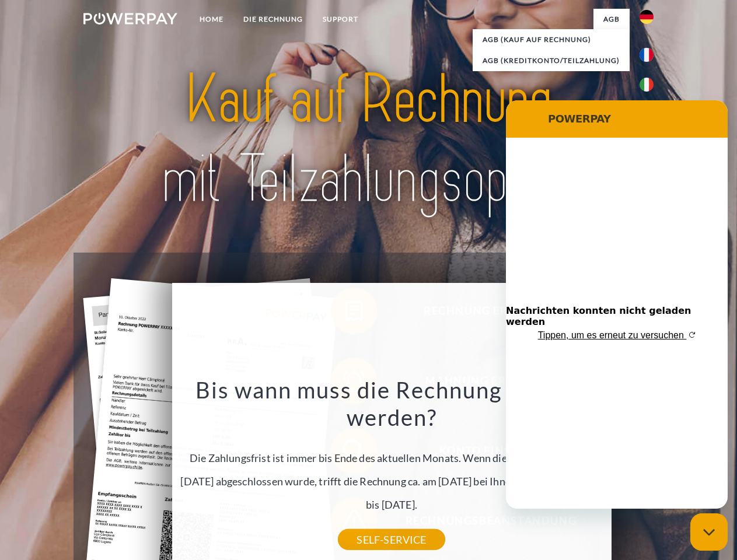  Describe the element at coordinates (646, 84) in the screenshot. I see `img: it` at that location.